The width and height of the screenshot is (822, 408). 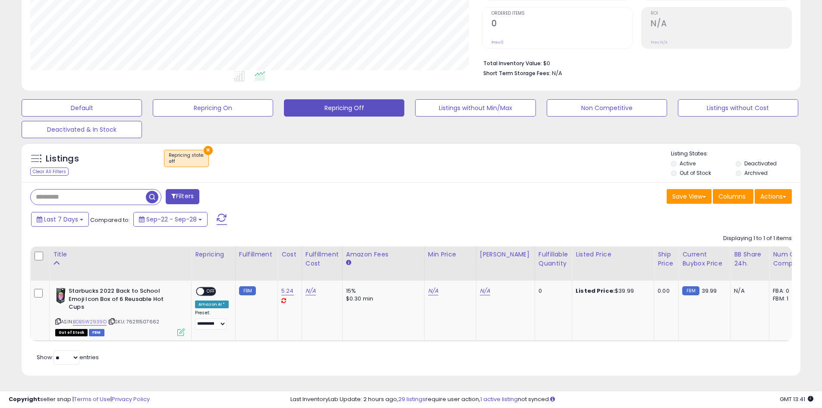 What do you see at coordinates (562, 13) in the screenshot?
I see `span: Ordered Items` at bounding box center [562, 13].